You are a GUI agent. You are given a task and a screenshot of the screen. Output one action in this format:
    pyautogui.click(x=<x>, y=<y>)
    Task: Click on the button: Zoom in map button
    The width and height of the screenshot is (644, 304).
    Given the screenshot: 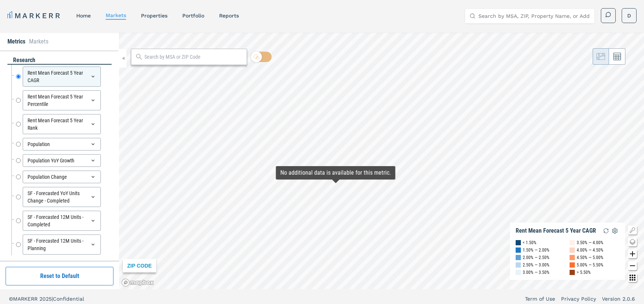 What is the action you would take?
    pyautogui.click(x=632, y=254)
    